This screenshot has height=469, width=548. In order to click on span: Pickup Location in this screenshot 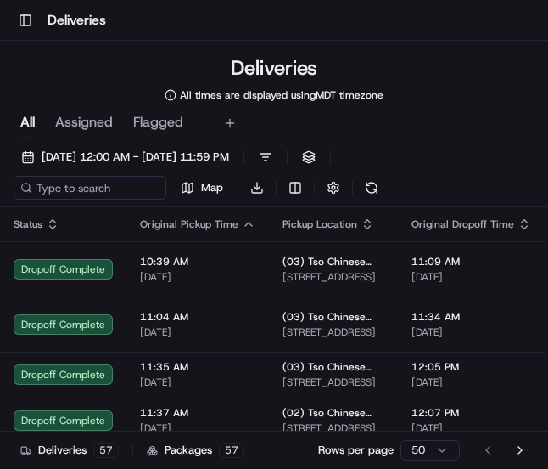, I will do `click(320, 224)`.